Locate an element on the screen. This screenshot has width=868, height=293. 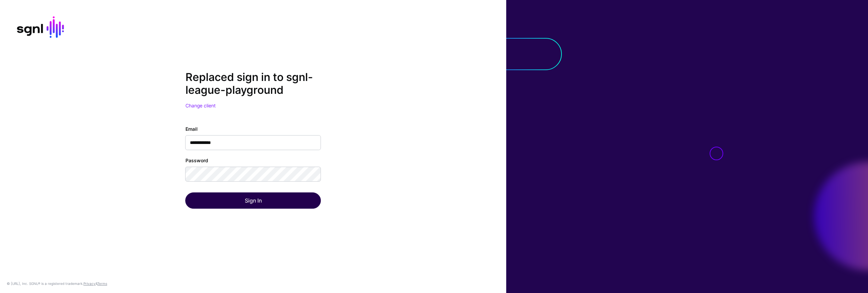
a: Change client is located at coordinates (200, 106).